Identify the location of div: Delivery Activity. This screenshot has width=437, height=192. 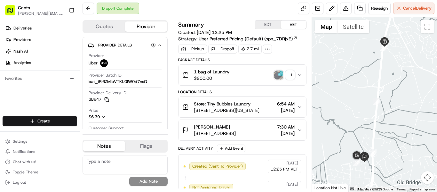
(195, 148).